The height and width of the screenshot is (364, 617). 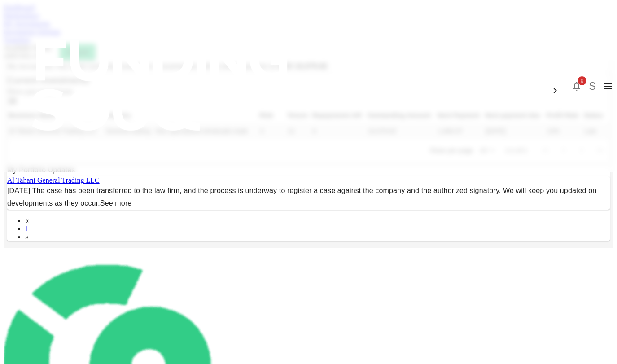 What do you see at coordinates (302, 196) in the screenshot?
I see `span: The case has been transferred to the law firm, and the process is underway to register a case aga...` at bounding box center [302, 196].